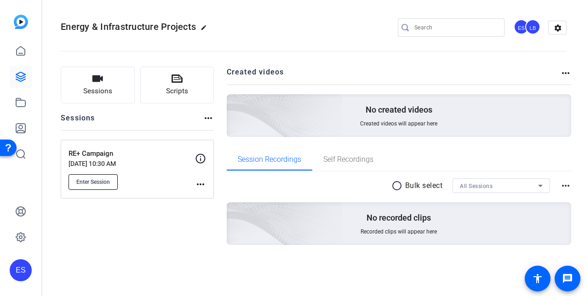  I want to click on mat-icon: edit, so click(206, 30).